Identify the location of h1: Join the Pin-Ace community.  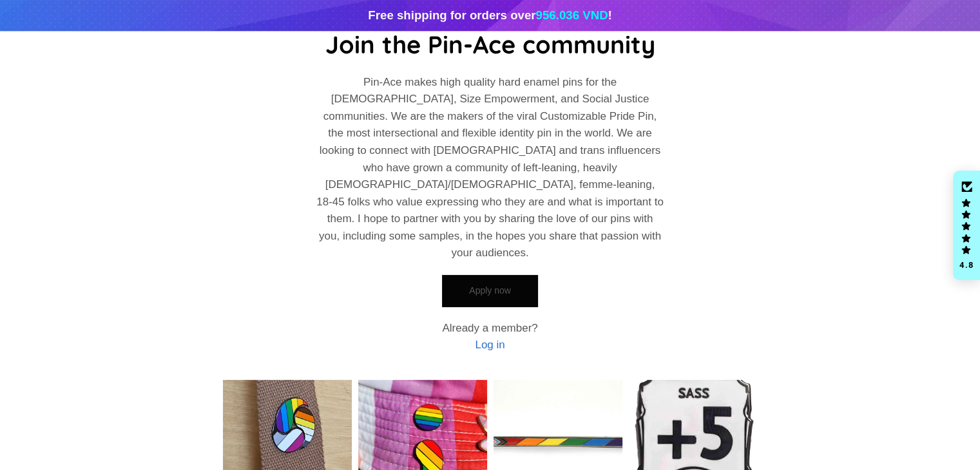
(490, 44).